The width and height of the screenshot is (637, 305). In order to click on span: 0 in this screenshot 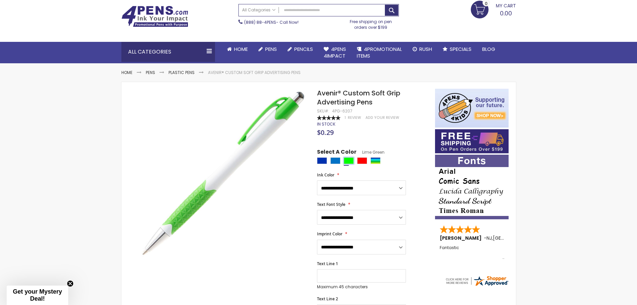, I will do `click(487, 3)`.